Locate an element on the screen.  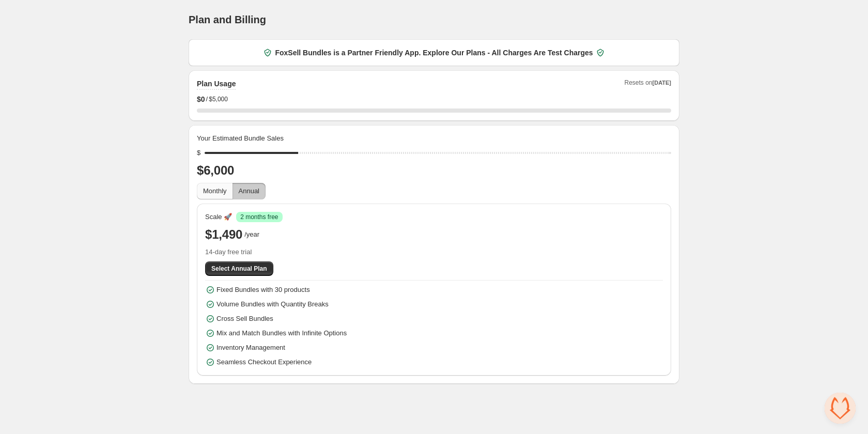
span: $1,490 is located at coordinates (224, 235).